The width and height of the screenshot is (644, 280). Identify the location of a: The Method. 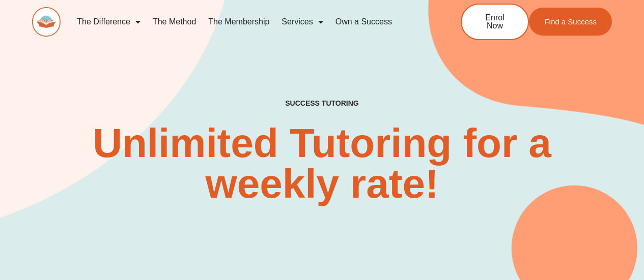
(174, 22).